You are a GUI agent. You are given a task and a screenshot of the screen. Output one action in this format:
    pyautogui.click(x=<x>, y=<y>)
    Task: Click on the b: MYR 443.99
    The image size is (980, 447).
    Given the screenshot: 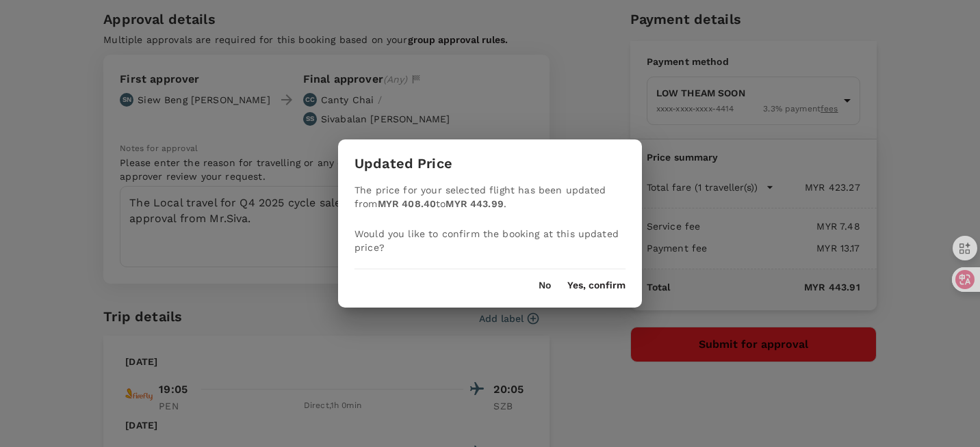 What is the action you would take?
    pyautogui.click(x=475, y=204)
    